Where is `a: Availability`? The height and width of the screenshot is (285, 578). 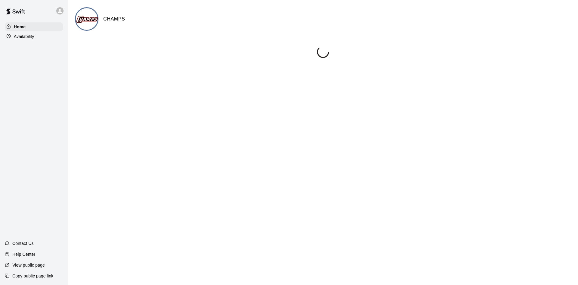
a: Availability is located at coordinates (34, 36).